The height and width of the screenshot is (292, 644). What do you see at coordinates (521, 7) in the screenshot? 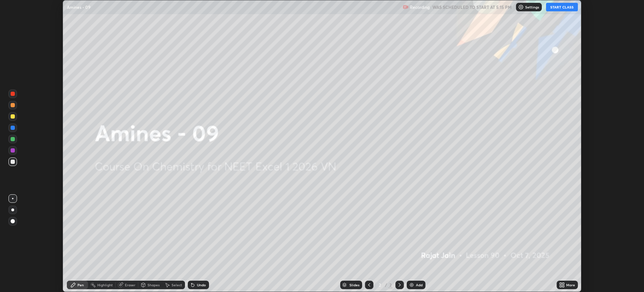
I see `img: class-settings-icons` at bounding box center [521, 7].